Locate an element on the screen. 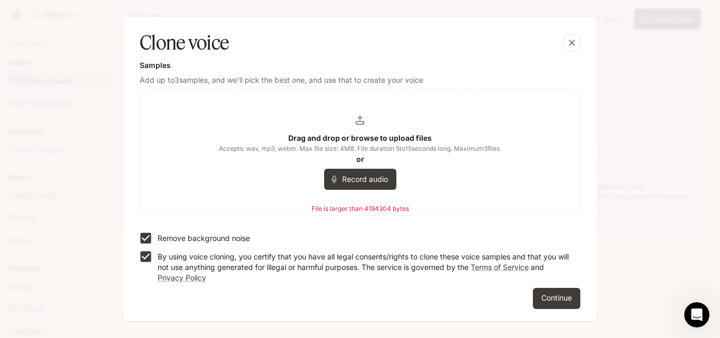 This screenshot has width=720, height=338. b: Drag and drop or browse to upload files is located at coordinates (360, 138).